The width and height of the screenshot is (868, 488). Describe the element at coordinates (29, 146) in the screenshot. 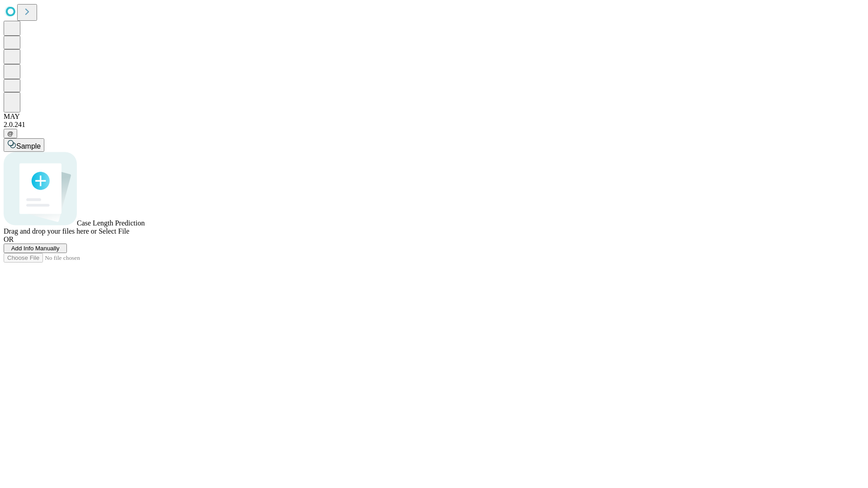

I see `span: Sample` at that location.